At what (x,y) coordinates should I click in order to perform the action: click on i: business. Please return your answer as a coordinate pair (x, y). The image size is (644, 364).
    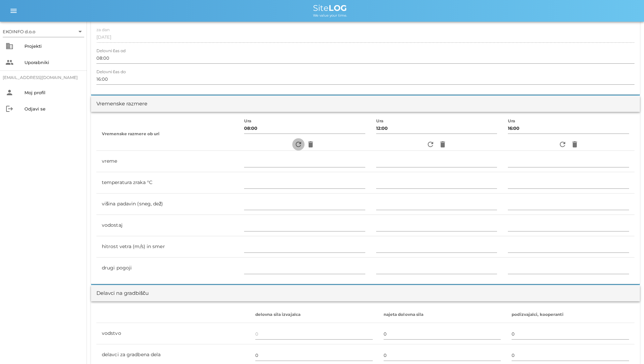
    Looking at the image, I should click on (9, 46).